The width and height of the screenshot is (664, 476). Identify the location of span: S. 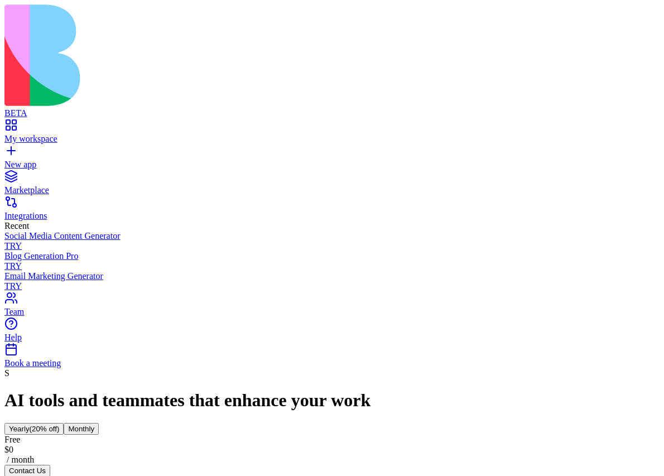
(7, 373).